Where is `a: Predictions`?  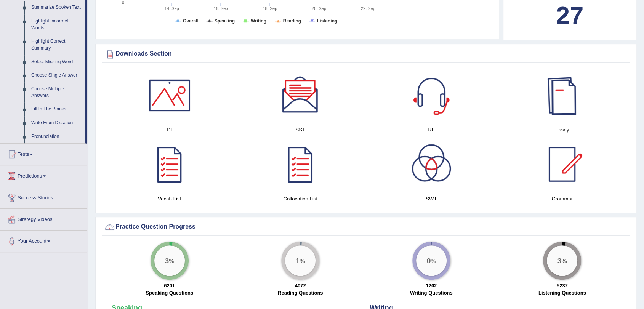
a: Predictions is located at coordinates (44, 175).